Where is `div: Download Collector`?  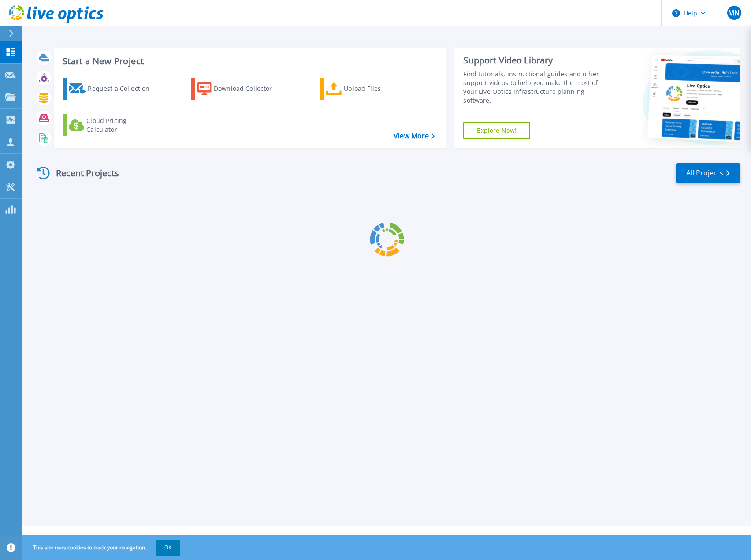
div: Download Collector is located at coordinates (249, 88).